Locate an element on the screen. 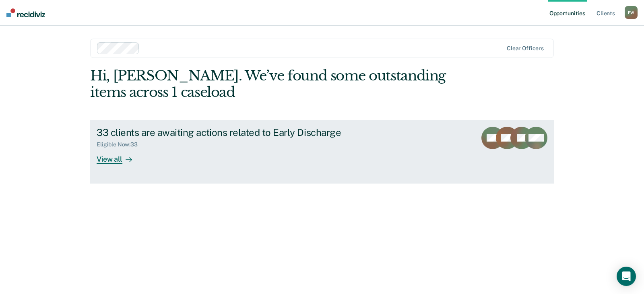  div: 33 clients are awaiting actions related to Early Discharge is located at coordinates (238, 132).